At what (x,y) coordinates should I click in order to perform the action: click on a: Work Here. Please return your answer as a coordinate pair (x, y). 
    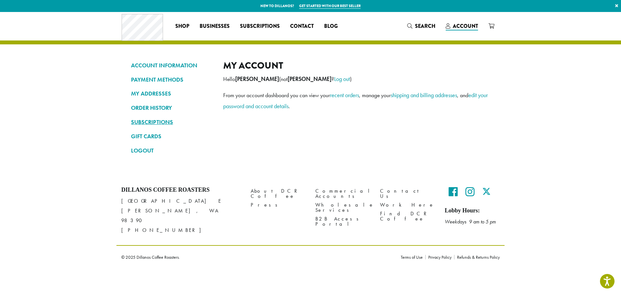
    Looking at the image, I should click on (408, 205).